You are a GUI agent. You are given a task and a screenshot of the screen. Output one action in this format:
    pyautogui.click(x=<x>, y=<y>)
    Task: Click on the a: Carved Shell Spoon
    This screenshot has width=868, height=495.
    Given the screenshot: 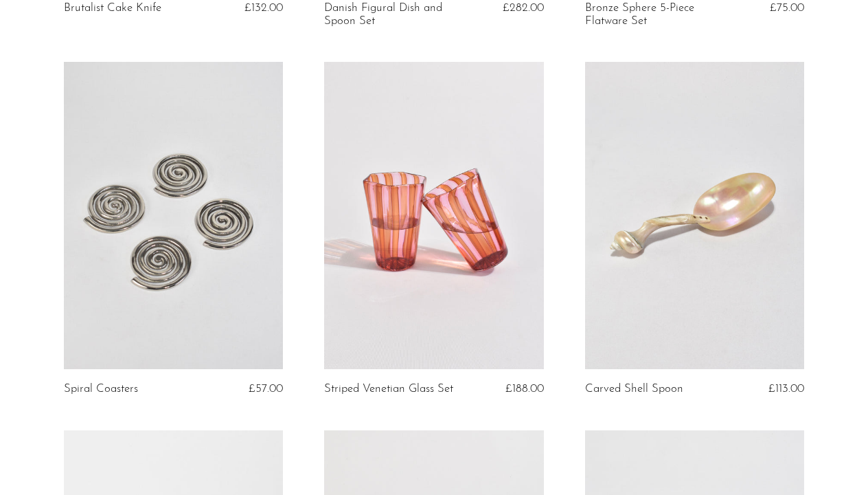 What is the action you would take?
    pyautogui.click(x=634, y=389)
    